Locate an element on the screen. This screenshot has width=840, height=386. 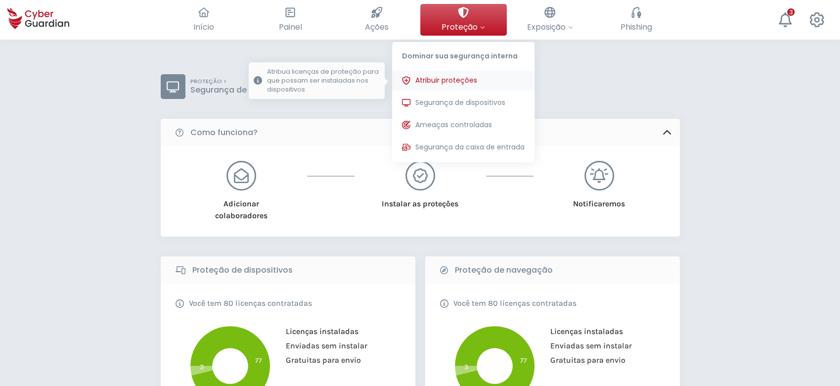
button: Atribuir proteçõesAtribua licenças de proteção para que possam ser instaladas nos dispositivos. is located at coordinates (463, 81).